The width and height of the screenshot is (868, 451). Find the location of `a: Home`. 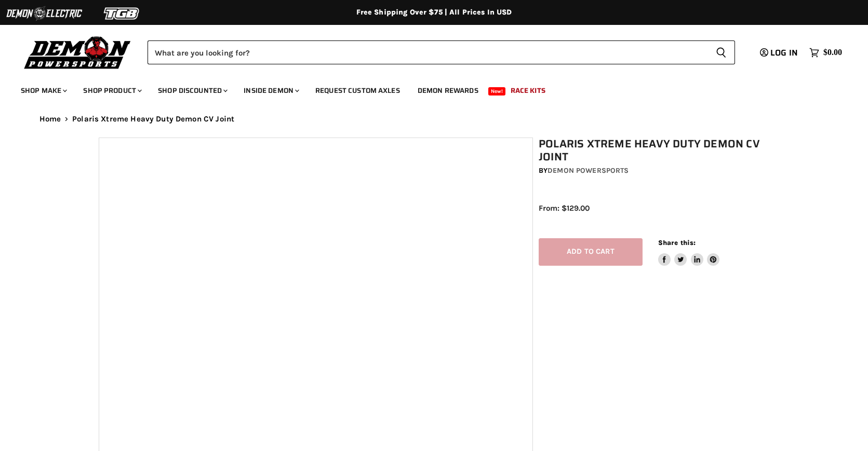

a: Home is located at coordinates (50, 119).